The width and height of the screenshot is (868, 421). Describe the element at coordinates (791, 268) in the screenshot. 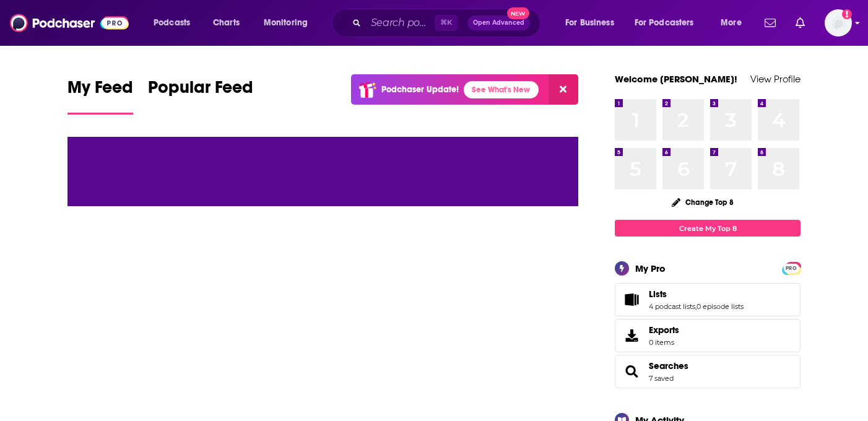

I see `span: PRO` at that location.